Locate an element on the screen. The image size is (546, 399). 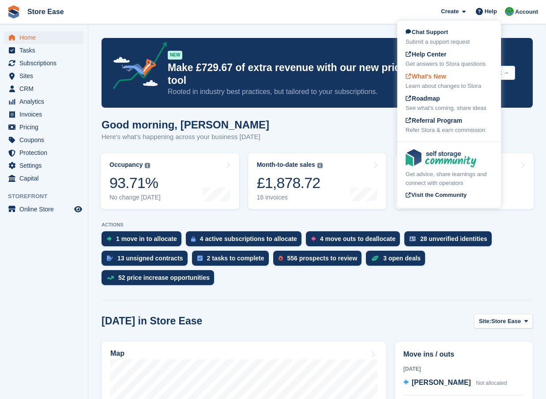
div: 2 tasks to complete is located at coordinates (236, 258).